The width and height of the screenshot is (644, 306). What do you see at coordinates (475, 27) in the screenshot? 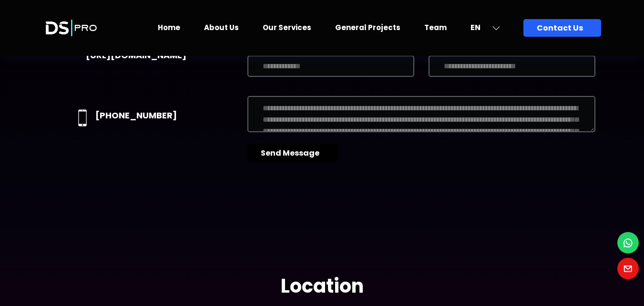
I see `span: EN` at bounding box center [475, 27].